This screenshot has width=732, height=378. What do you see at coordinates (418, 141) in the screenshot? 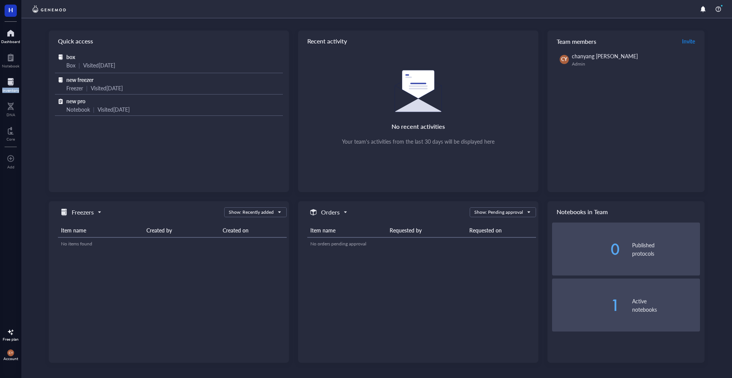
I see `div: Your team's activities from the last 30 days will be displayed here` at bounding box center [418, 141].